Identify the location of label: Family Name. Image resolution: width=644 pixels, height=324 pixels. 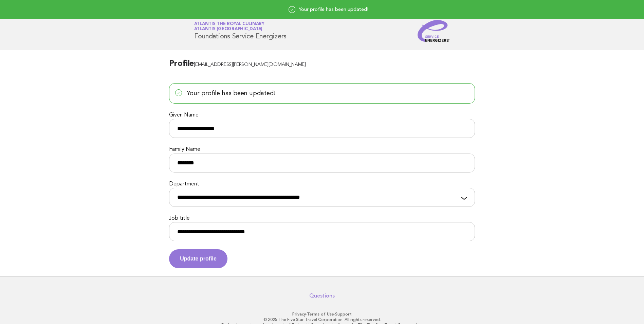
(322, 149).